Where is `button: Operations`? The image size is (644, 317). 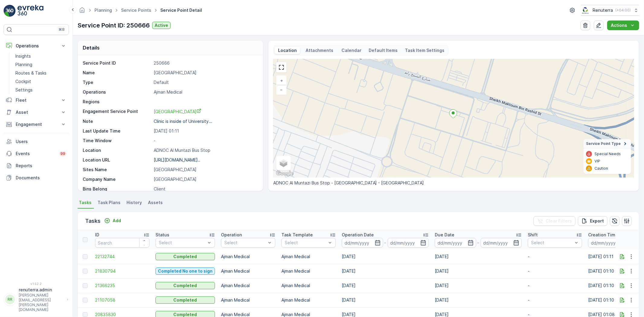
button: Operations is located at coordinates (36, 46).